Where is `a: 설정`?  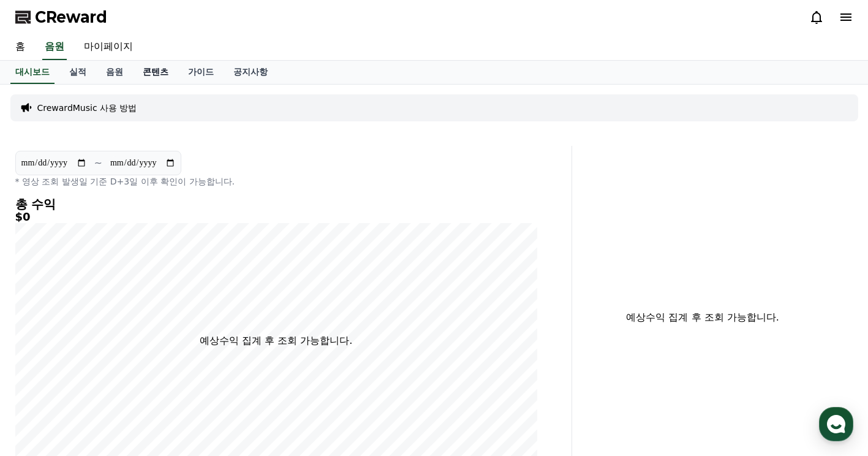
a: 설정 is located at coordinates (197, 369).